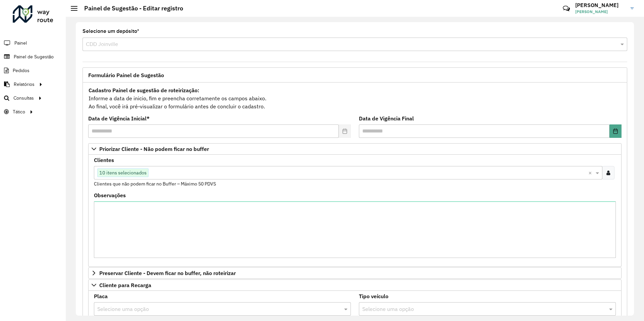 Image resolution: width=644 pixels, height=321 pixels. I want to click on label: Selecione um depósito, so click(111, 31).